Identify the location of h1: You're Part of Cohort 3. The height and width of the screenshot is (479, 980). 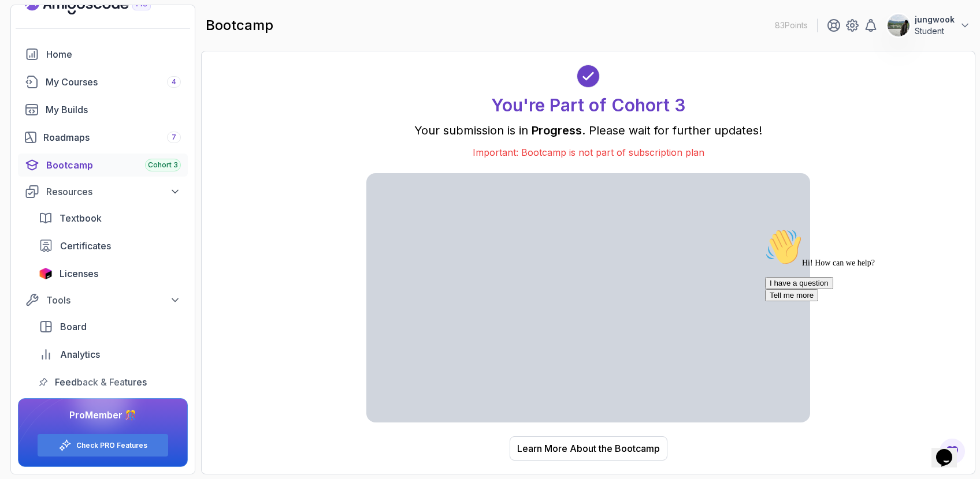
(588, 105).